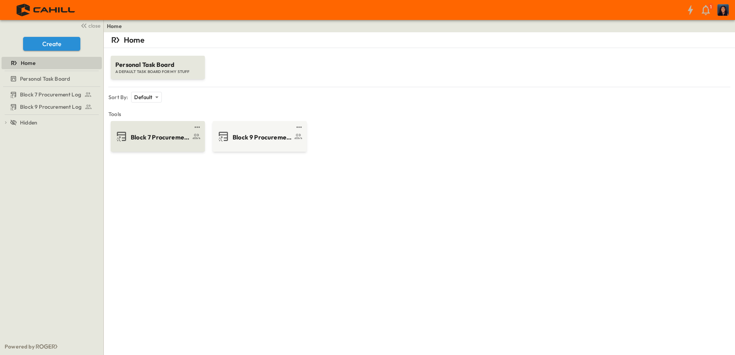  What do you see at coordinates (158, 63) in the screenshot?
I see `a: Personal Task BoardA DEFAULT TASK BOARD FOR MY STUFF` at bounding box center [158, 63].